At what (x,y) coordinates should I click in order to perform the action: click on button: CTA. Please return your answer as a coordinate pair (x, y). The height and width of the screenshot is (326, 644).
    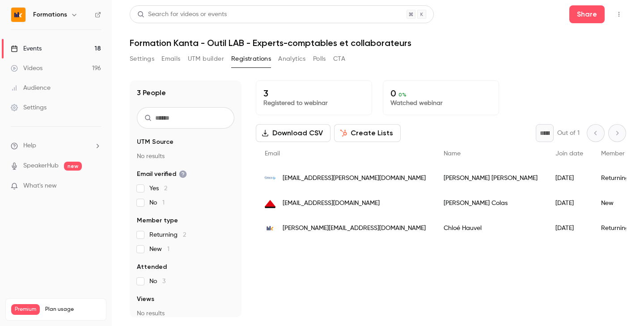
    Looking at the image, I should click on (339, 59).